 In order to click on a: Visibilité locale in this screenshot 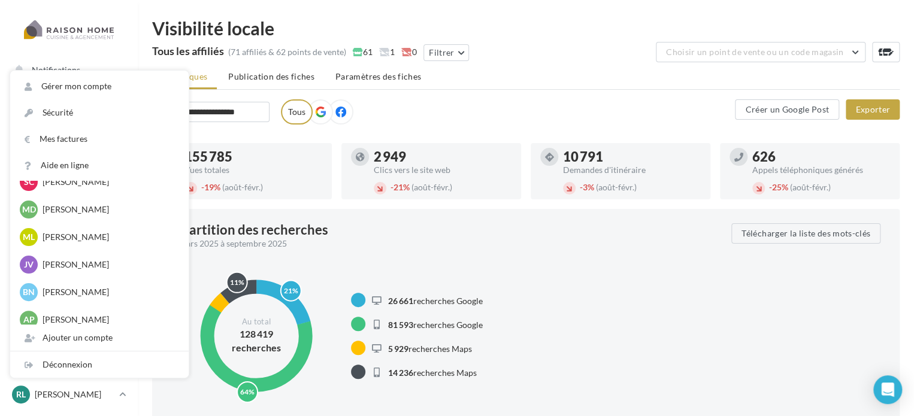, I will do `click(69, 176)`.